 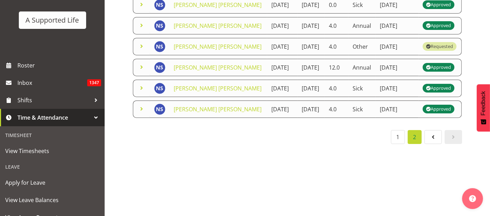 What do you see at coordinates (52, 183) in the screenshot?
I see `span: Apply for Leave` at bounding box center [52, 183].